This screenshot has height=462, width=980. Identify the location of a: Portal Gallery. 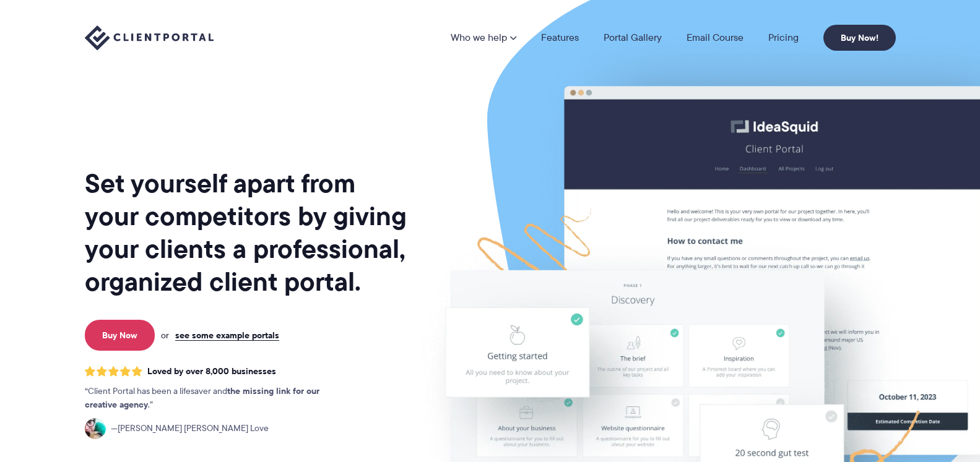
(633, 38).